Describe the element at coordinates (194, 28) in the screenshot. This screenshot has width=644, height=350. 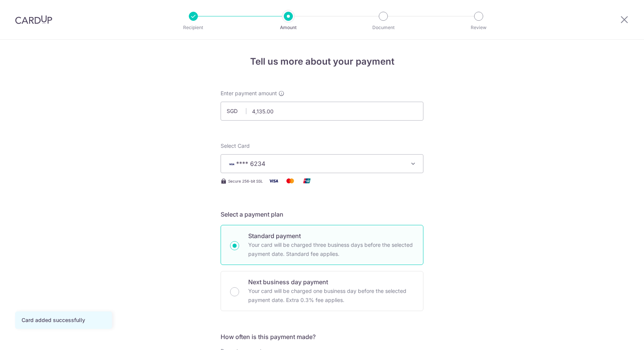
I see `p: Recipient` at that location.